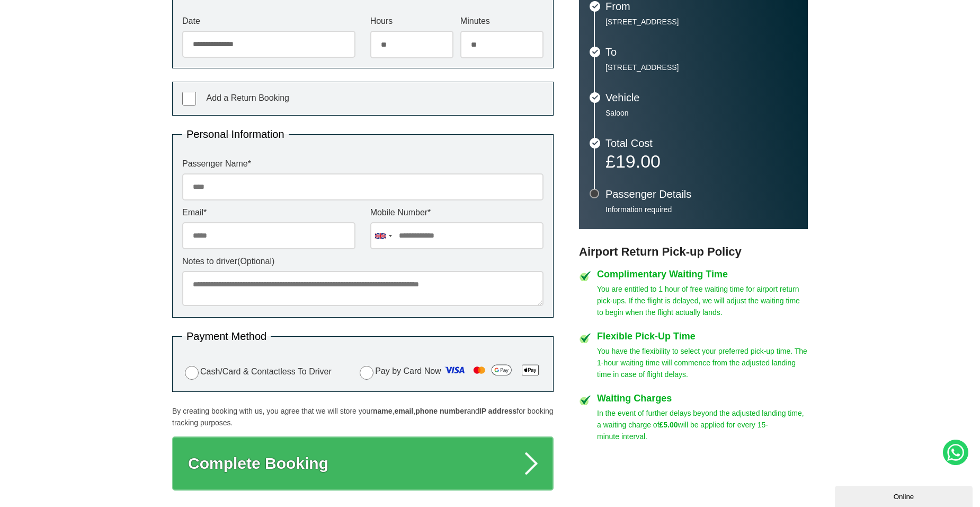 The width and height of the screenshot is (980, 507). What do you see at coordinates (701, 209) in the screenshot?
I see `p: Information required` at bounding box center [701, 209].